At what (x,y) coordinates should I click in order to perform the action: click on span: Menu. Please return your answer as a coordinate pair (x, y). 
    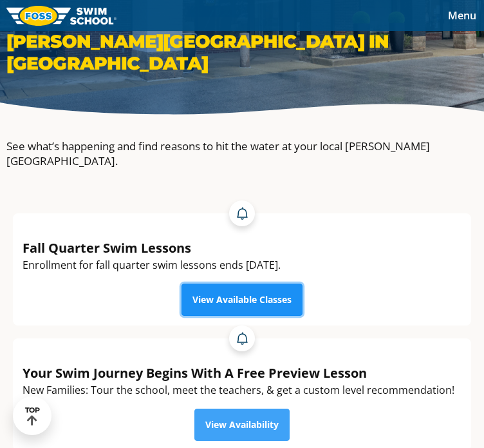
    Looking at the image, I should click on (463, 16).